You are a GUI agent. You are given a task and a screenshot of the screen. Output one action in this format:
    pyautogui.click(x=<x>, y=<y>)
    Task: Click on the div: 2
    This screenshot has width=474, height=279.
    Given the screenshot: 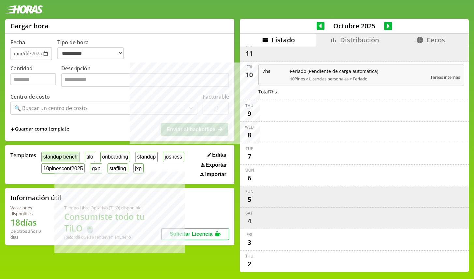 What is the action you would take?
    pyautogui.click(x=249, y=264)
    